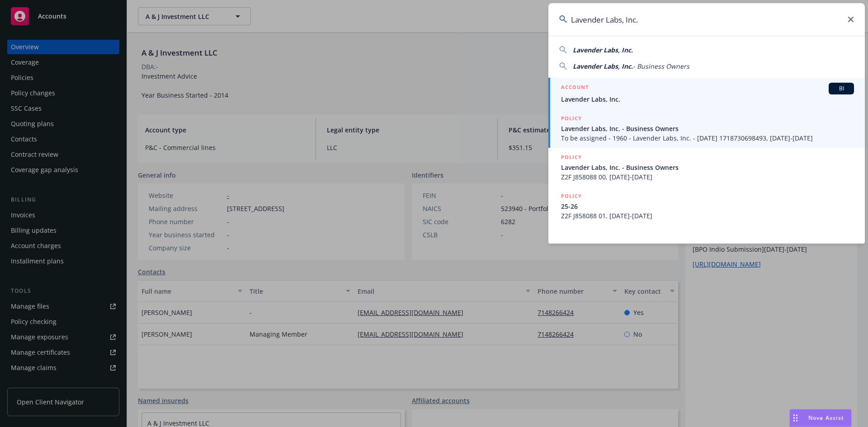 The height and width of the screenshot is (427, 868). Describe the element at coordinates (795, 418) in the screenshot. I see `div: Drag to move` at that location.